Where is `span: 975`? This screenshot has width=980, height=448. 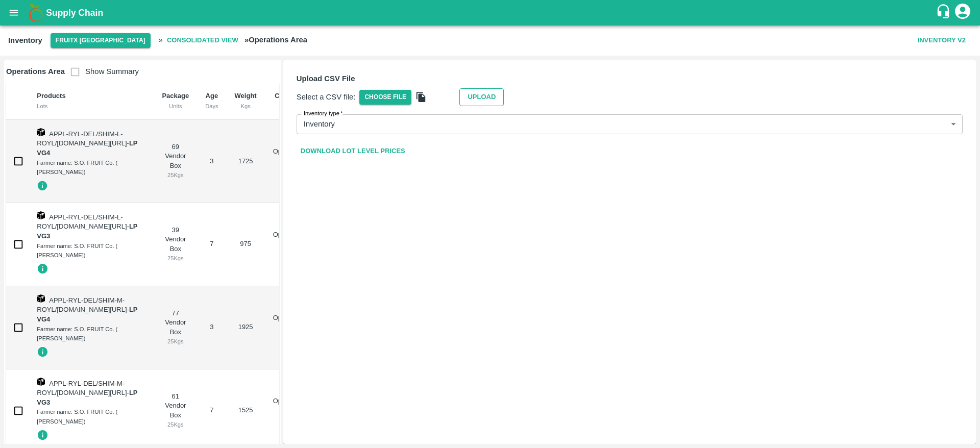 span: 975 is located at coordinates (246, 243).